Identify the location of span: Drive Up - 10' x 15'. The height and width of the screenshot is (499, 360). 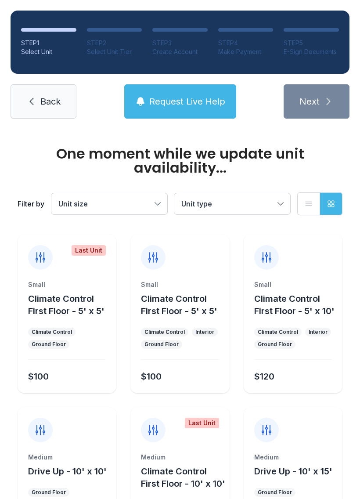
(294, 472).